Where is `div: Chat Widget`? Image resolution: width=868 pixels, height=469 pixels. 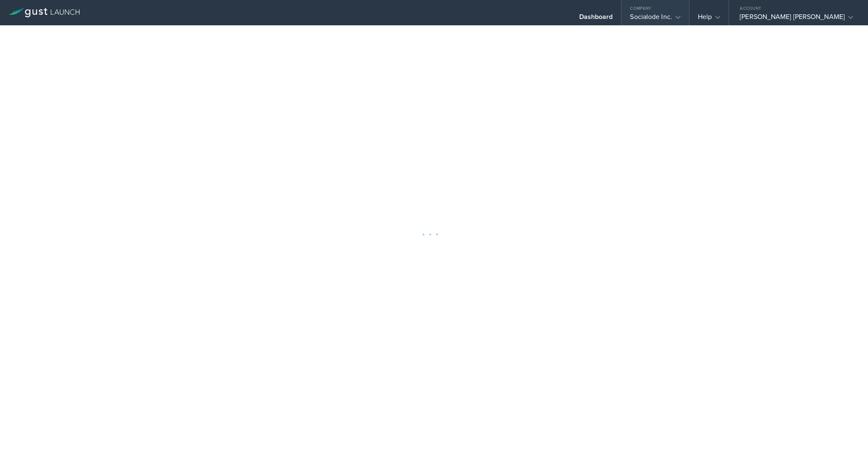
div: Chat Widget is located at coordinates (847, 449).